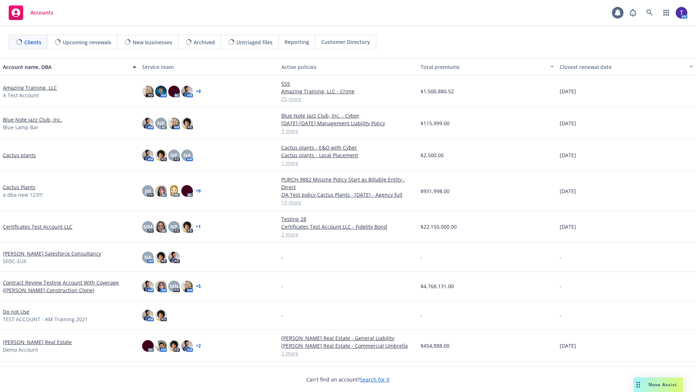  I want to click on div: Closest renewal date, so click(623, 67).